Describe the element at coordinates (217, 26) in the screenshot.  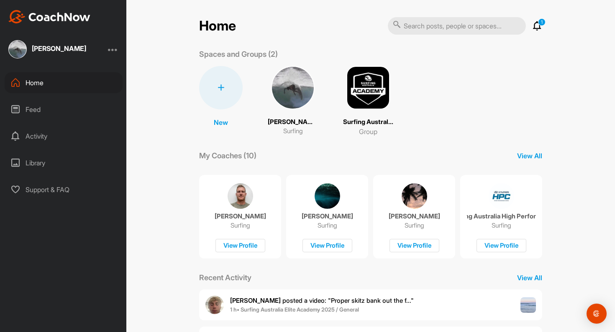
I see `h2: Home` at that location.